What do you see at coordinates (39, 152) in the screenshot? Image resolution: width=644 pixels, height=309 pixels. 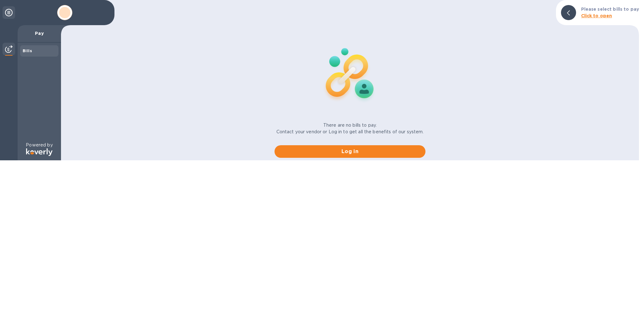 I see `img: Logo` at bounding box center [39, 152].